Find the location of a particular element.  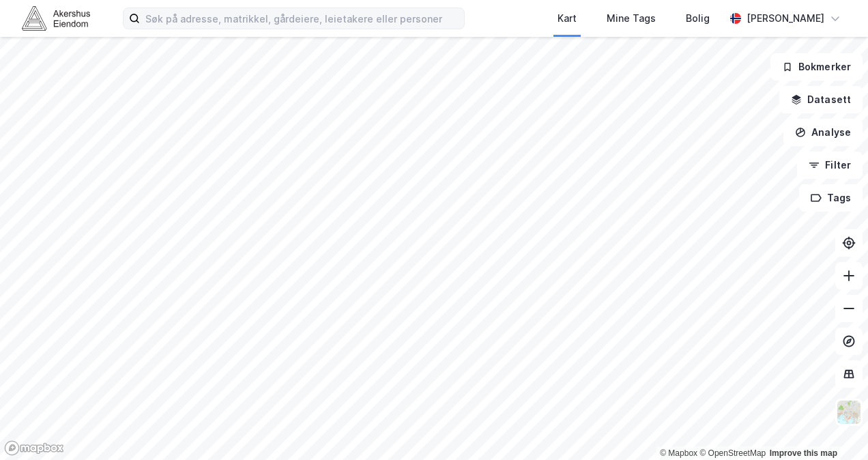

a: Mapbox is located at coordinates (678, 453).